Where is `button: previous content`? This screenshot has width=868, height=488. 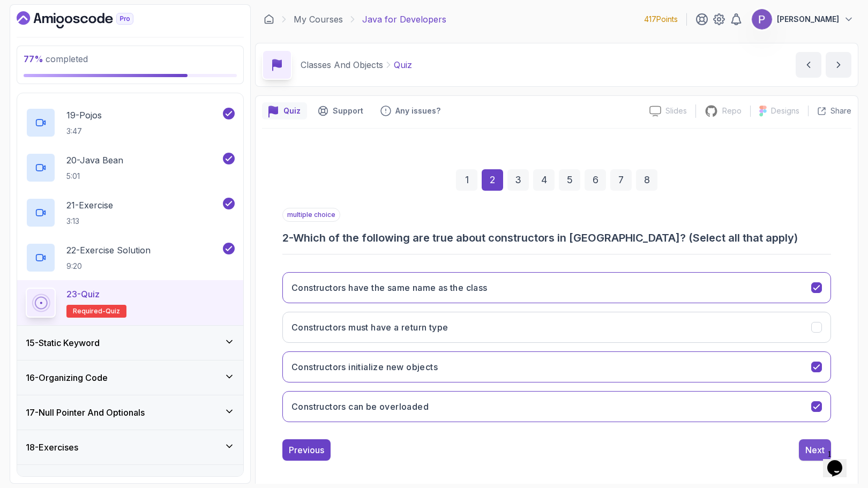
button: previous content is located at coordinates (809, 65).